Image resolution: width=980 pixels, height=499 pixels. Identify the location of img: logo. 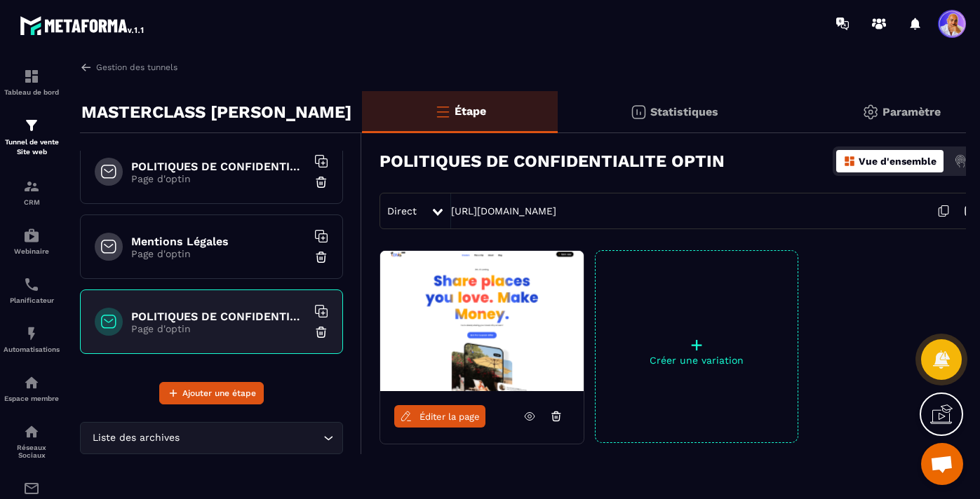
(83, 25).